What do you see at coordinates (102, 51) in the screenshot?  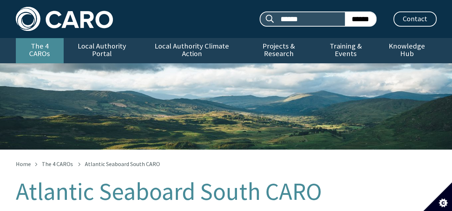 I see `a: Local Authority Portal` at bounding box center [102, 51].